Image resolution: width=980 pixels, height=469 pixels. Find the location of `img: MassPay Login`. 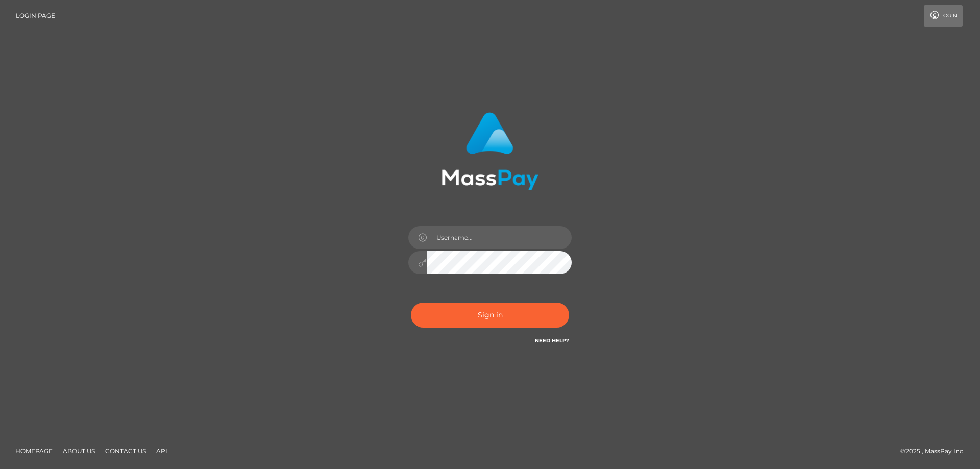

img: MassPay Login is located at coordinates (490, 151).